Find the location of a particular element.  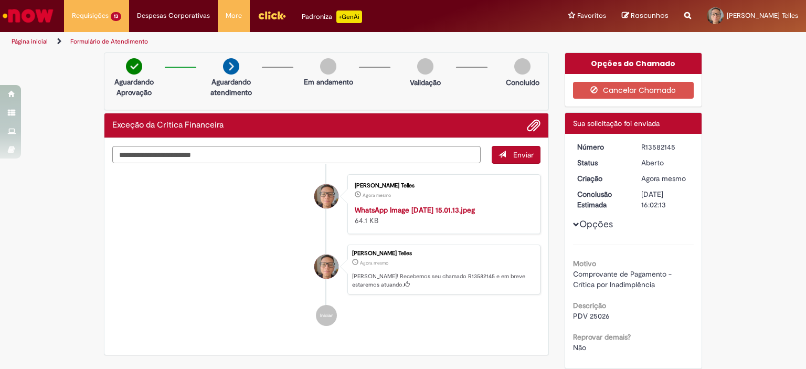

span: Rascunhos is located at coordinates (650, 15).